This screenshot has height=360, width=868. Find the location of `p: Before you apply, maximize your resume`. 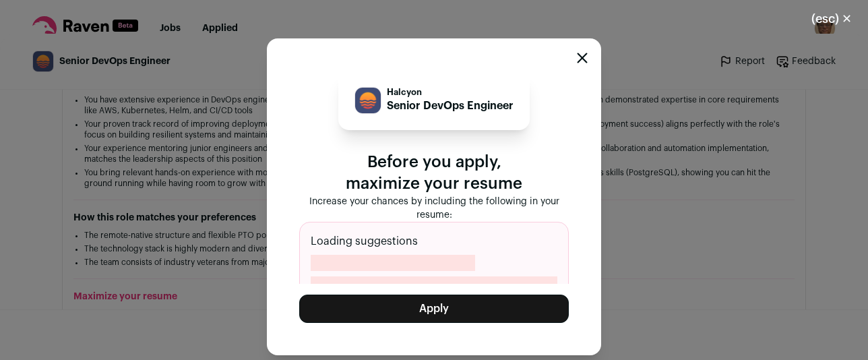

p: Before you apply, maximize your resume is located at coordinates (434, 174).